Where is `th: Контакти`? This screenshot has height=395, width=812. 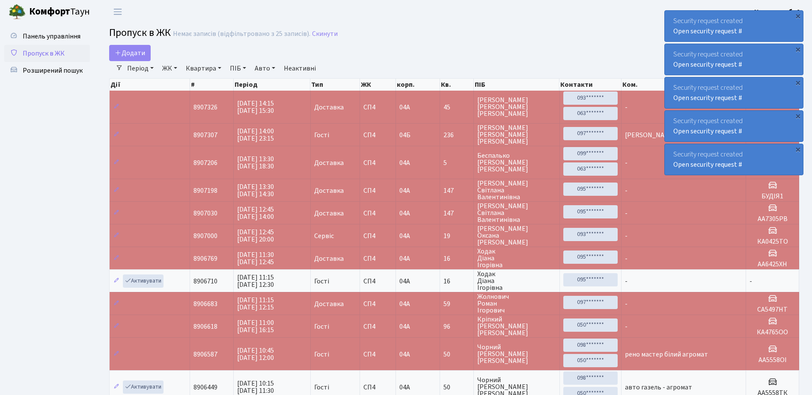
th: Контакти is located at coordinates (590, 85).